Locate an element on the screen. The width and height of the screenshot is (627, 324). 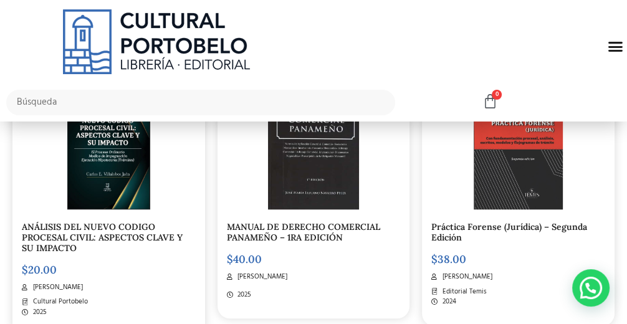
a: 0 is located at coordinates (490, 102).